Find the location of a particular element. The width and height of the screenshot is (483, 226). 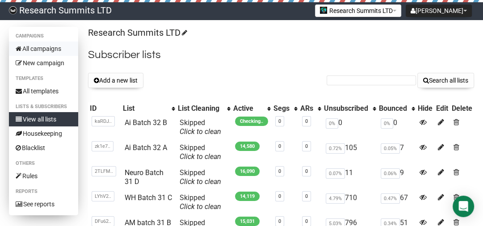

th: Edit: No sort applied, sorting is disabled is located at coordinates (442, 109).